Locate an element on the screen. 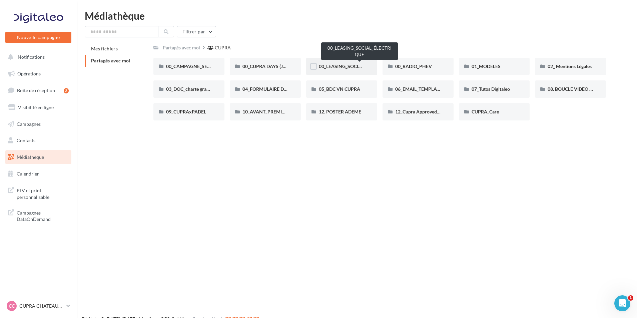 The height and width of the screenshot is (318, 637). span: 00_CUPRA DAYS (JPO) is located at coordinates (267, 66).